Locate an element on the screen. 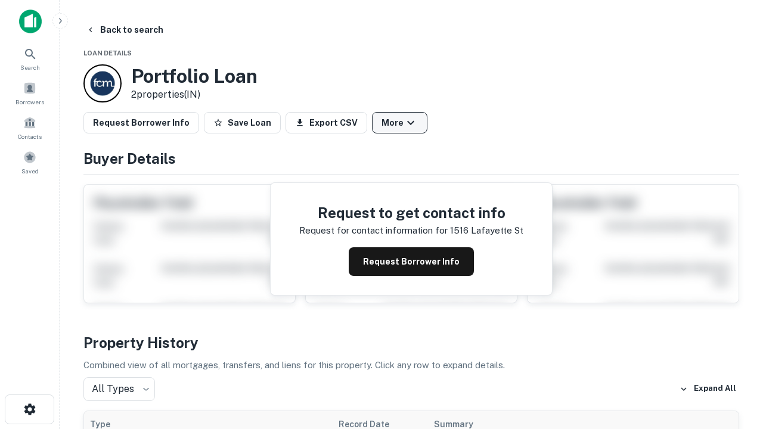 The width and height of the screenshot is (763, 429). img: capitalize-icon.png is located at coordinates (30, 21).